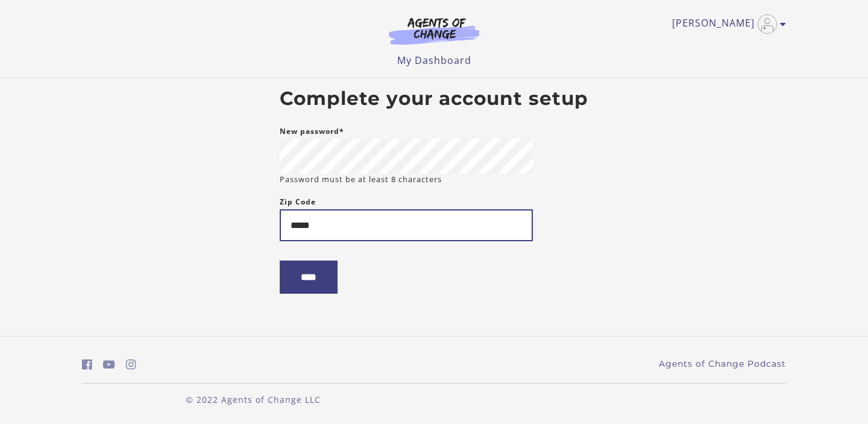 The width and height of the screenshot is (868, 424). I want to click on label: Zip Code, so click(298, 202).